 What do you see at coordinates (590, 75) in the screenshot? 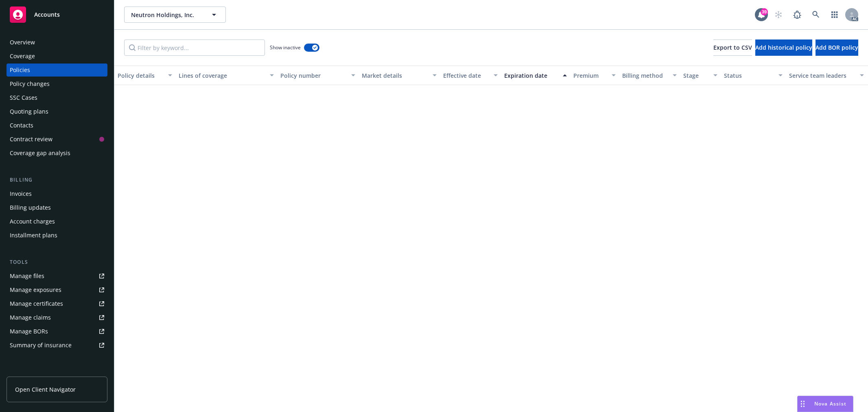
I see `div: Premium` at bounding box center [590, 75].